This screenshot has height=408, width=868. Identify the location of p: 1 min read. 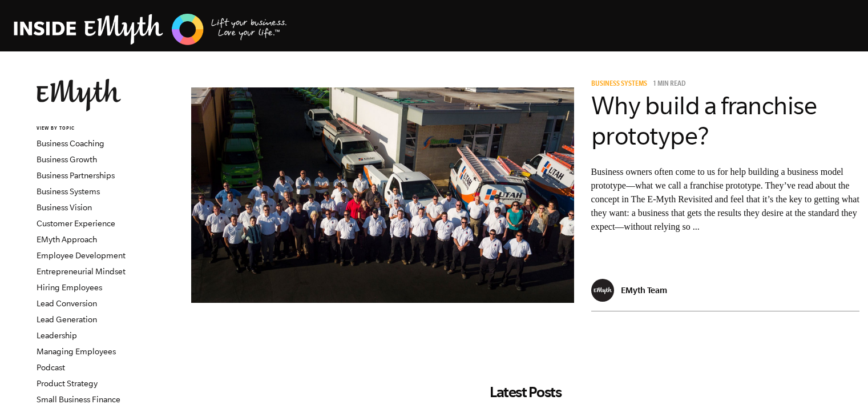
(669, 85).